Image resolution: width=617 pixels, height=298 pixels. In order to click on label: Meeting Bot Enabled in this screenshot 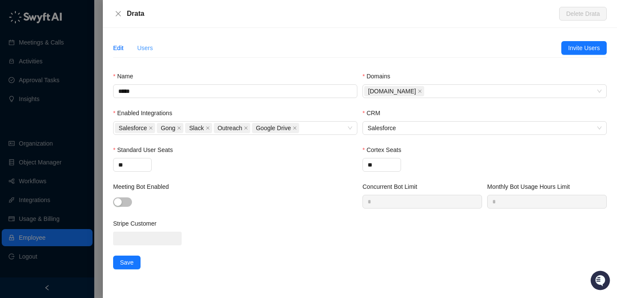, I will do `click(144, 187)`.